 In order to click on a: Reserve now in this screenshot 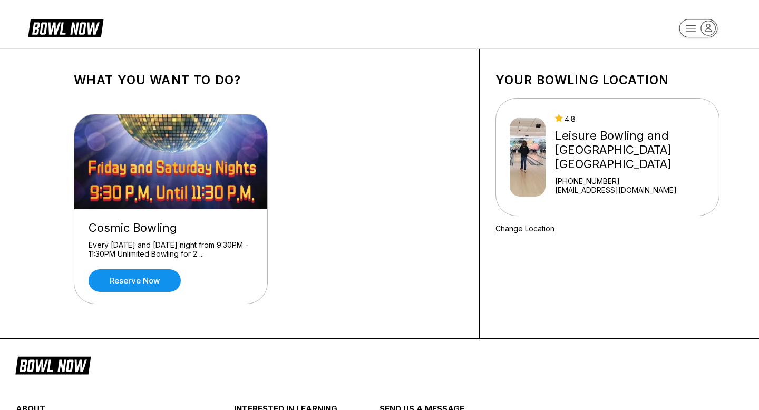, I will do `click(134, 280)`.